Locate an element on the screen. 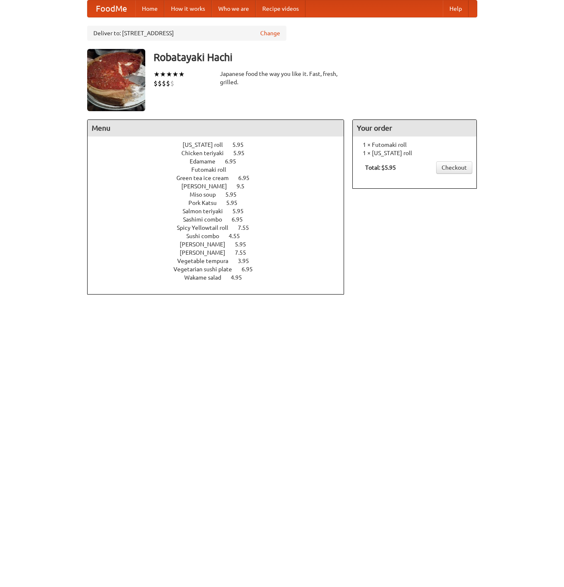  span: Vegetarian sushi plate is located at coordinates (207, 269).